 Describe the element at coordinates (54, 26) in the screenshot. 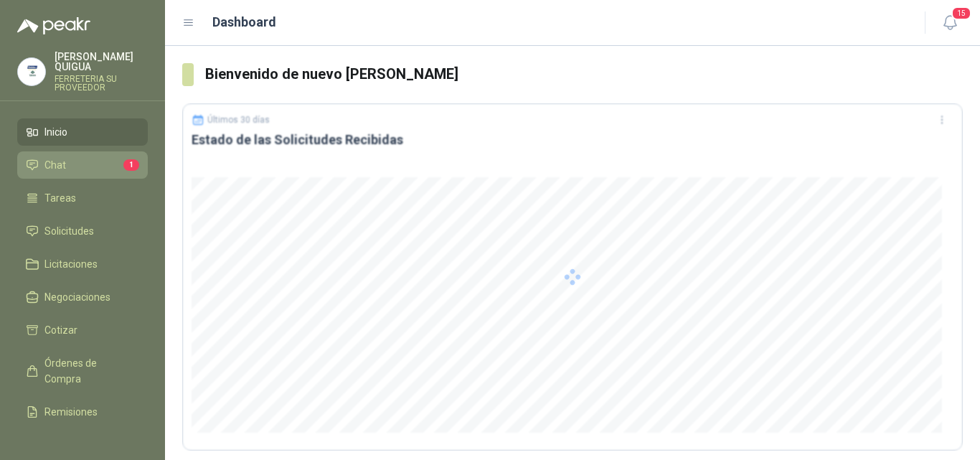

I see `img: Logo peakr` at that location.